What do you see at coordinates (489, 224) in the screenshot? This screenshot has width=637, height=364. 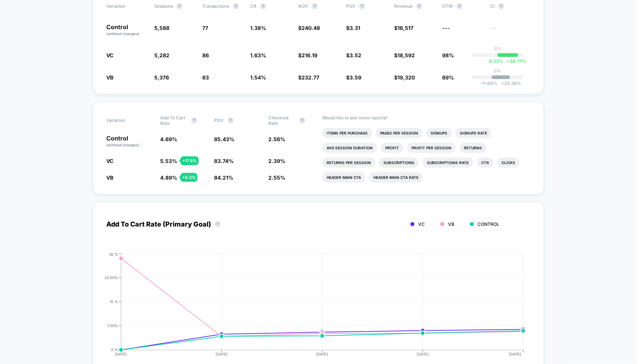 I see `span: CONTROL` at bounding box center [489, 224].